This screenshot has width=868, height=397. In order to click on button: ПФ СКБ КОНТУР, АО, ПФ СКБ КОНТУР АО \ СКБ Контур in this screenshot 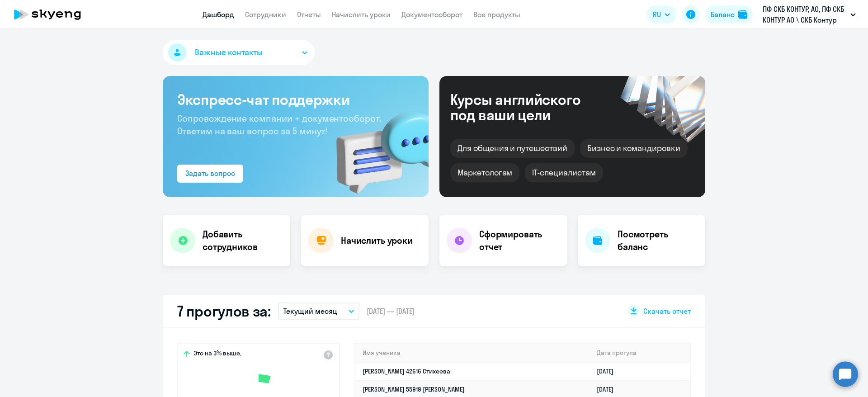, I will do `click(809, 15)`.